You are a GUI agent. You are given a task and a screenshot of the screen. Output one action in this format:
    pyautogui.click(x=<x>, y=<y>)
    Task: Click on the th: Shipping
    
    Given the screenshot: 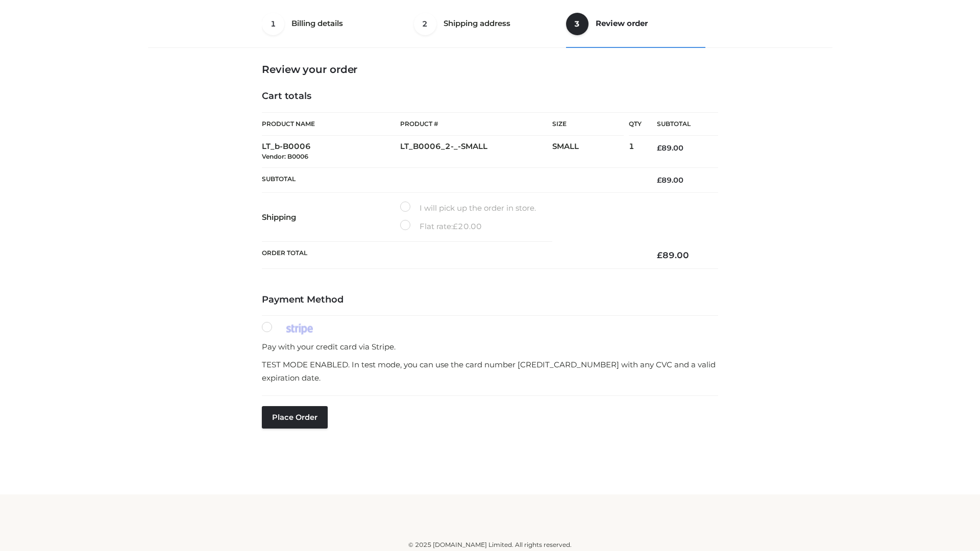 What is the action you would take?
    pyautogui.click(x=331, y=217)
    